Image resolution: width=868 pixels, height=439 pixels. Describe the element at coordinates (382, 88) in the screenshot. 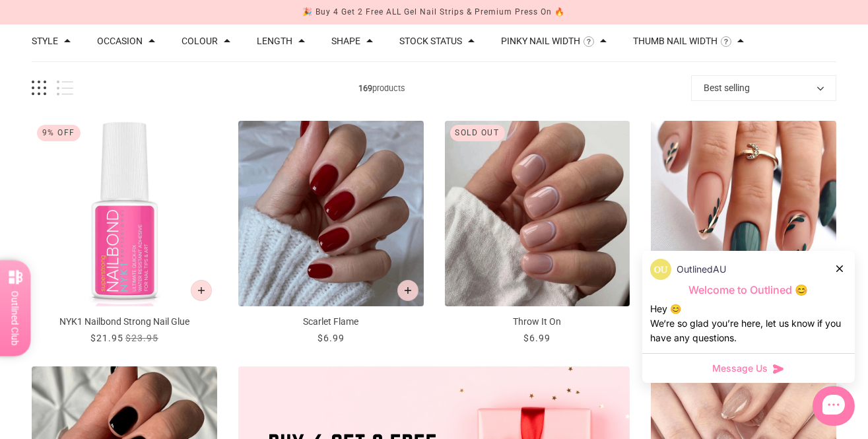

I see `span: products` at that location.